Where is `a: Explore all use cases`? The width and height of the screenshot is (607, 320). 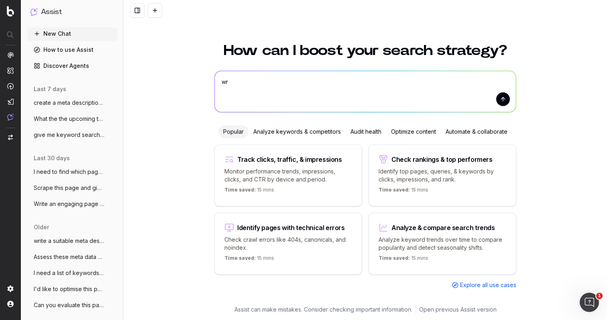 a: Explore all use cases is located at coordinates (485, 285).